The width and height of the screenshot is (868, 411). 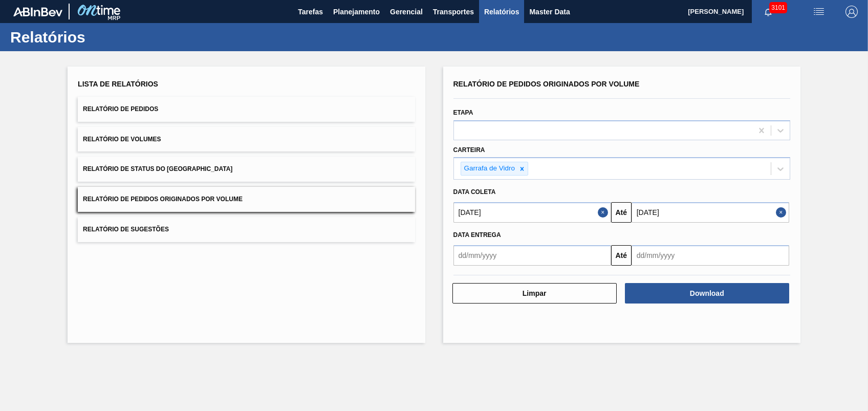 What do you see at coordinates (501, 12) in the screenshot?
I see `span: Relatórios` at bounding box center [501, 12].